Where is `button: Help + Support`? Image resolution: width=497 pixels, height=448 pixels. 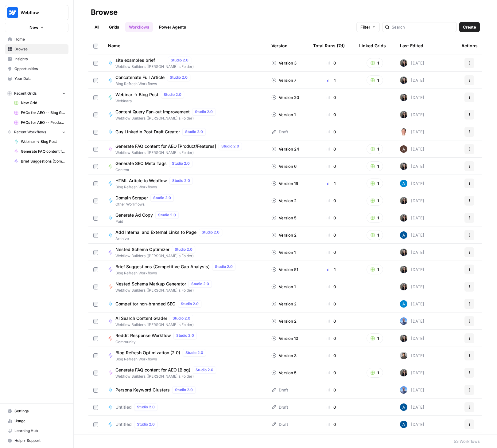 button: Help + Support is located at coordinates (36, 440).